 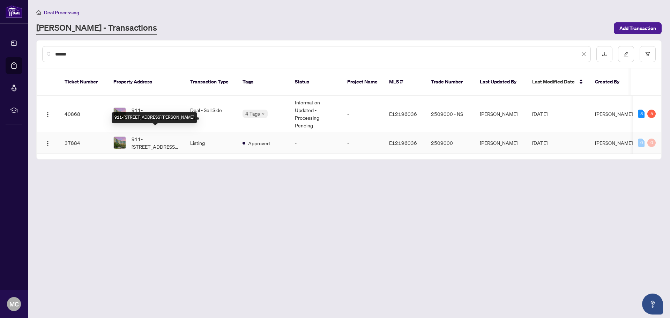 I want to click on span: Approved, so click(x=259, y=143).